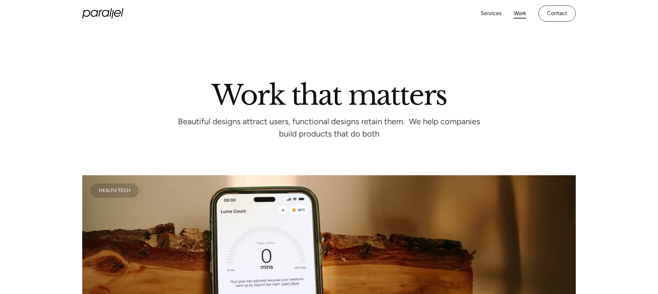 This screenshot has height=294, width=658. Describe the element at coordinates (557, 13) in the screenshot. I see `a: Contact` at that location.